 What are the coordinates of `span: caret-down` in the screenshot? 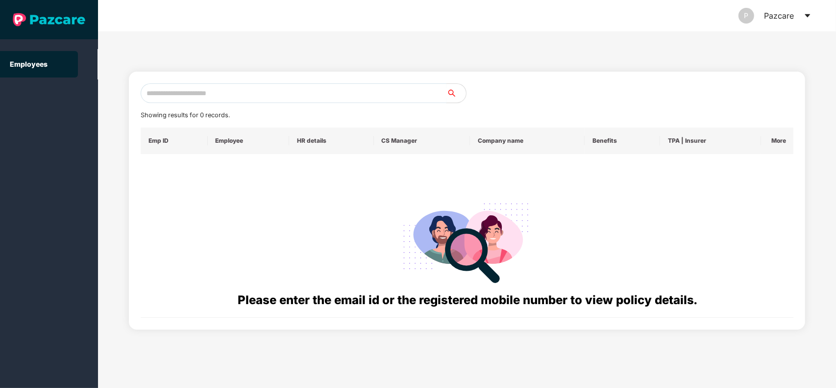 It's located at (808, 16).